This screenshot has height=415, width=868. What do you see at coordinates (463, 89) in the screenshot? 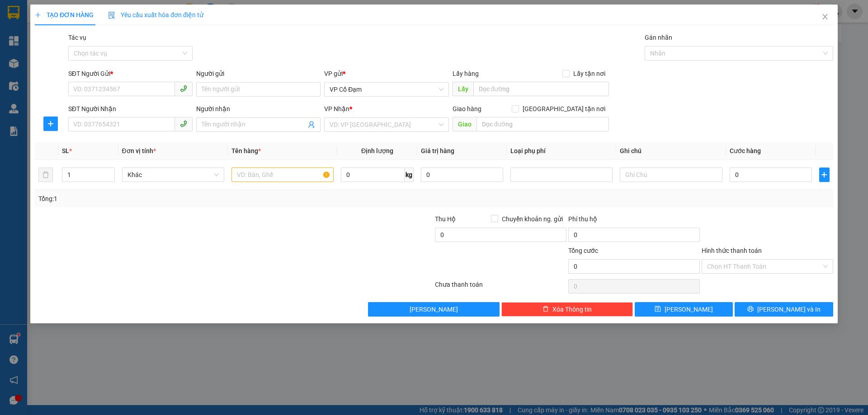
I see `span: Lấy` at bounding box center [463, 89].